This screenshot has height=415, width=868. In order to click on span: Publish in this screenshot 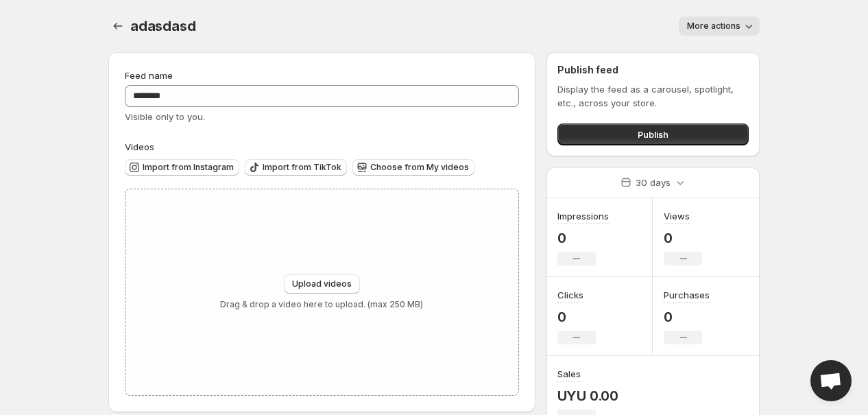, I will do `click(653, 134)`.